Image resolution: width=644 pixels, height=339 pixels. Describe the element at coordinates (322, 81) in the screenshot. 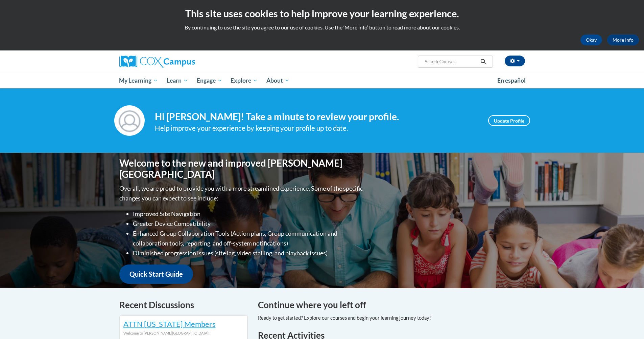

I see `div: Main menu` at that location.